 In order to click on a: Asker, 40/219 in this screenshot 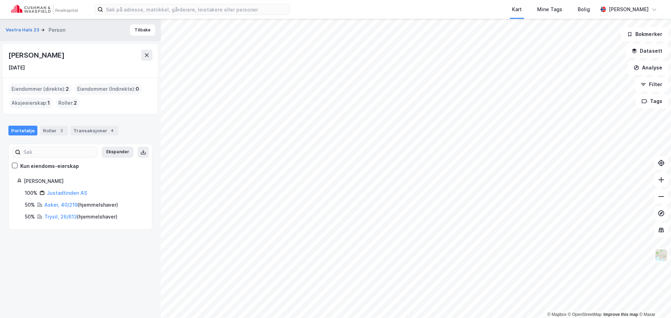, I will do `click(61, 205)`.